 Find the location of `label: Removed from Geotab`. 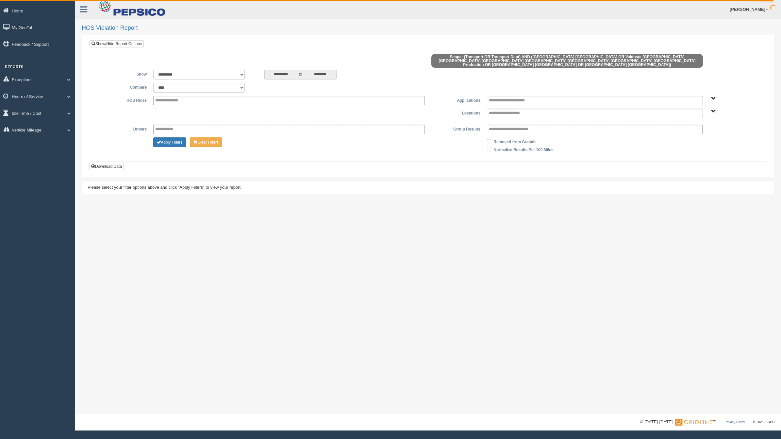

label: Removed from Geotab is located at coordinates (515, 141).